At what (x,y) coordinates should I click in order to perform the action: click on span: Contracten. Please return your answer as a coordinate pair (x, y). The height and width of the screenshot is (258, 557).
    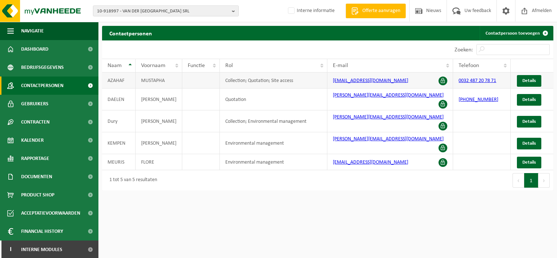
    Looking at the image, I should click on (35, 122).